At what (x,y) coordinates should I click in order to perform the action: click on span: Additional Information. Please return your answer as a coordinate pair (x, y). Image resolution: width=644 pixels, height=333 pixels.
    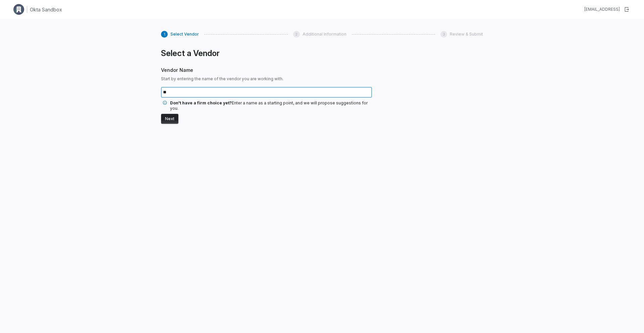
    Looking at the image, I should click on (325, 34).